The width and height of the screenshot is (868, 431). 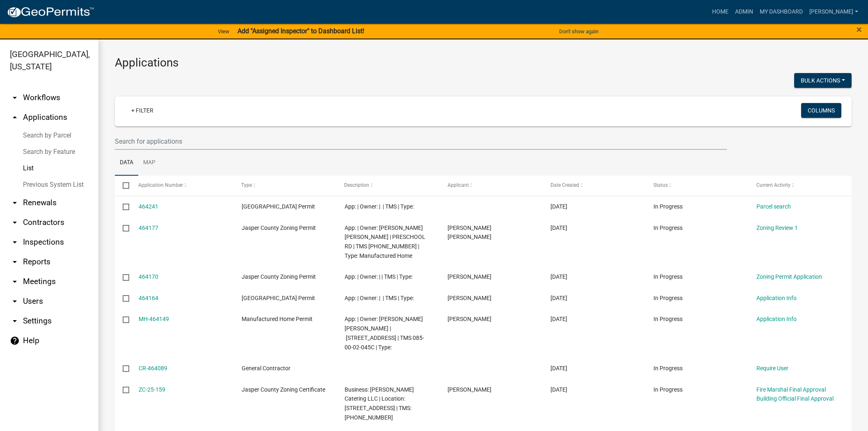 I want to click on i: arrow_drop_up, so click(x=15, y=118).